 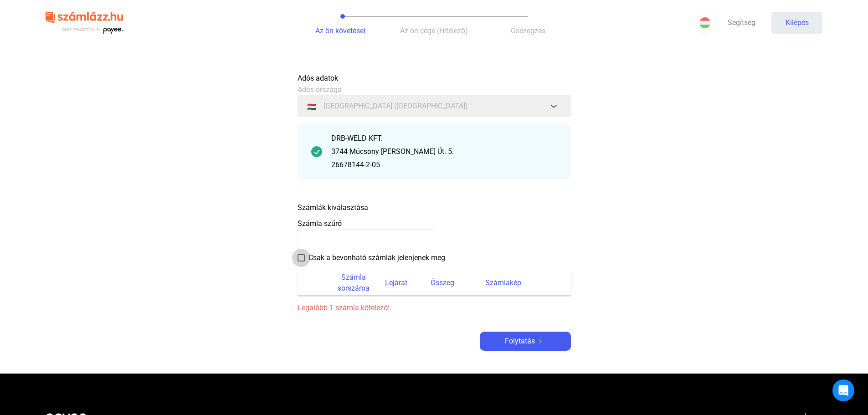 What do you see at coordinates (332, 208) in the screenshot?
I see `font: Számlák kiválasztása` at bounding box center [332, 208].